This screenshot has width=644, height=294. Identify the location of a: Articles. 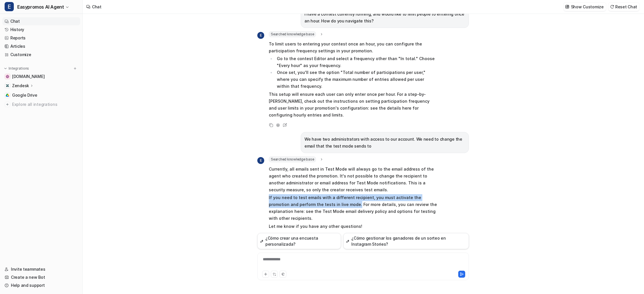
(41, 46).